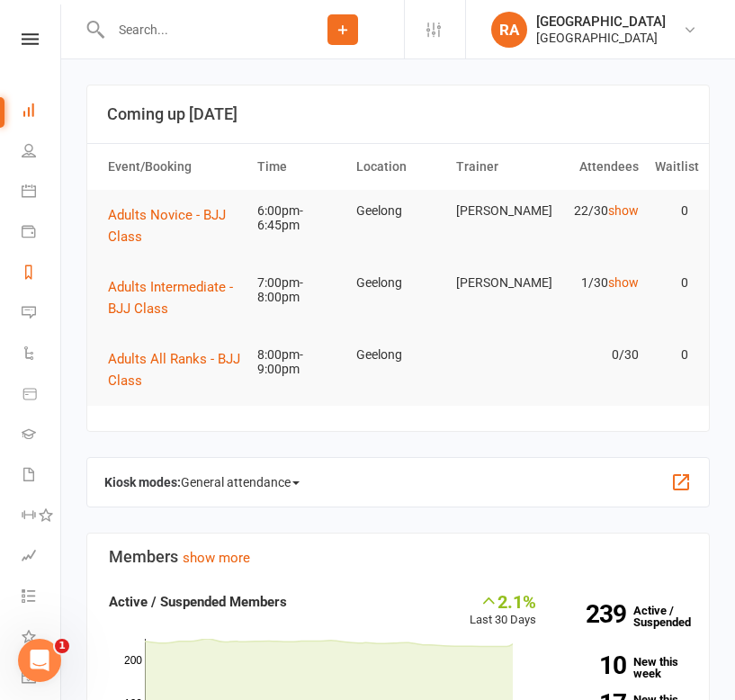 The width and height of the screenshot is (735, 700). What do you see at coordinates (299, 217) in the screenshot?
I see `td: 6:00pm-6:45pm` at bounding box center [299, 217].